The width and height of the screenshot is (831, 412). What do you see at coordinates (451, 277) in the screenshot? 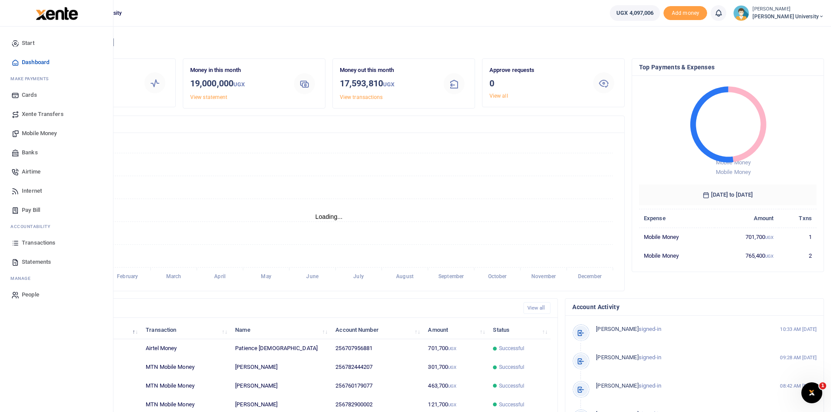
I see `tspan: September` at bounding box center [451, 277].